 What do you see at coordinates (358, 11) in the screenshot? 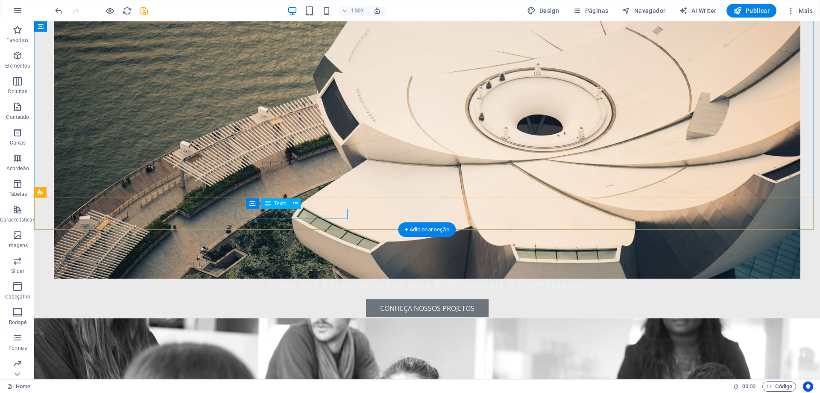
I see `h6: 100%` at bounding box center [358, 11].